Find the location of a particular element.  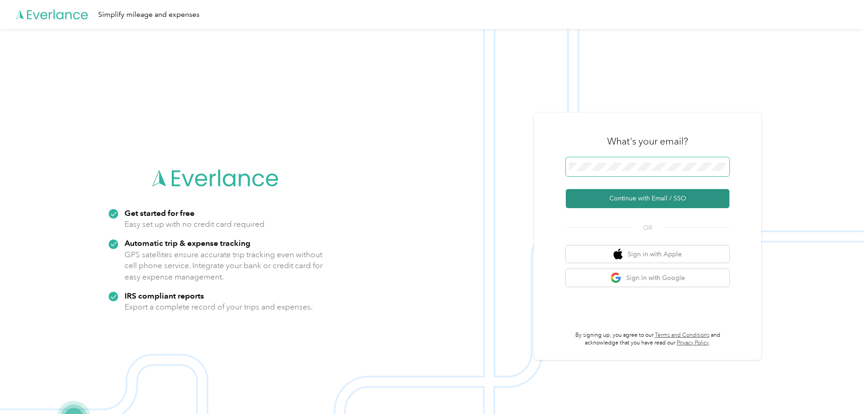

span: OR is located at coordinates (648, 228).